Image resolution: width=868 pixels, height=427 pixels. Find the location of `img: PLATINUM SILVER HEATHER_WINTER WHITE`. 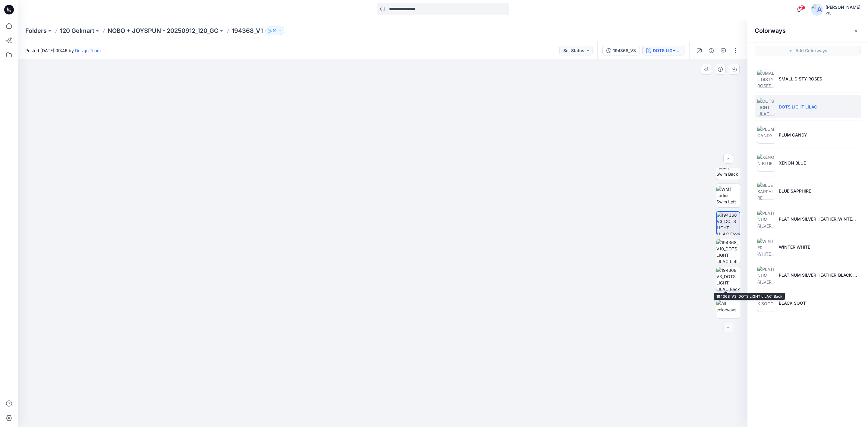

img: PLATINUM SILVER HEATHER_WINTER WHITE is located at coordinates (766, 218).